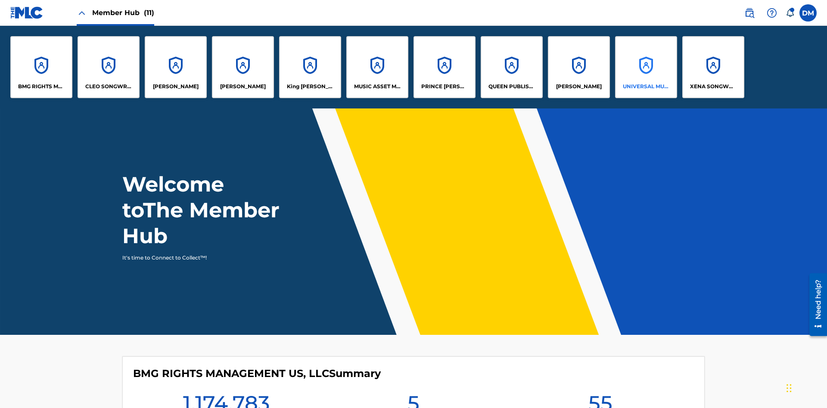  What do you see at coordinates (512, 67) in the screenshot?
I see `a: AccountsQUEEN PUBLISHA` at bounding box center [512, 67].